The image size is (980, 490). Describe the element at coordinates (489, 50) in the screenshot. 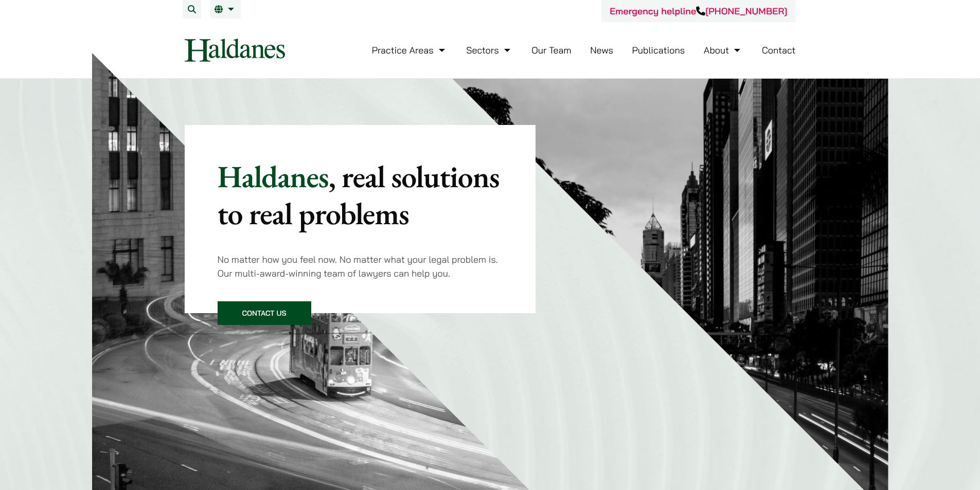

I see `a: Sectors` at that location.